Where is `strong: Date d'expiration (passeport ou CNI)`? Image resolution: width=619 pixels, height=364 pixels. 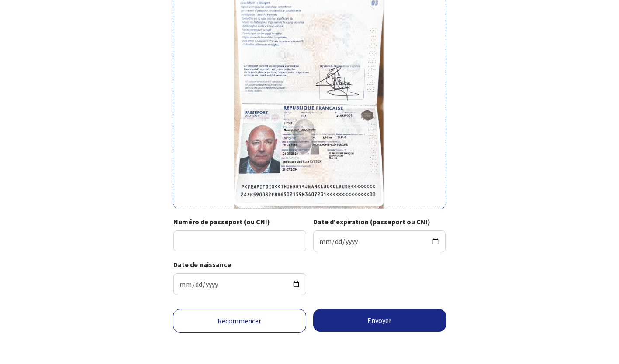 strong: Date d'expiration (passeport ou CNI) is located at coordinates (372, 222).